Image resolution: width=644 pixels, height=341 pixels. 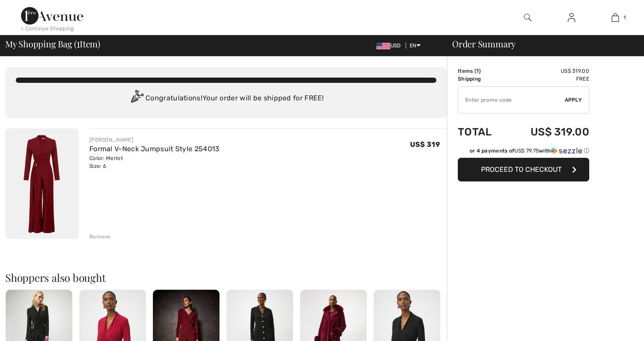 I want to click on span: Apply, so click(x=573, y=100).